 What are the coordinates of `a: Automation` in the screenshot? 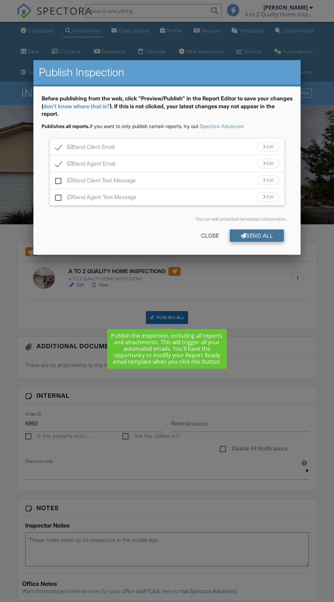 It's located at (275, 219).